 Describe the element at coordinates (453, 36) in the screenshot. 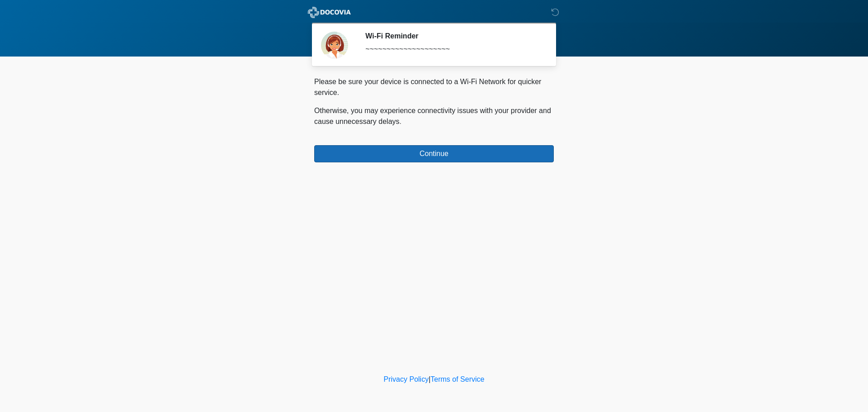

I see `h2: Wi-Fi Reminder` at that location.